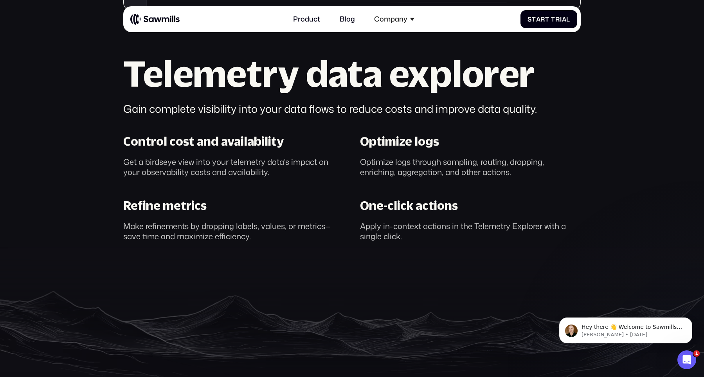 The width and height of the screenshot is (704, 377). I want to click on a: Blog, so click(347, 19).